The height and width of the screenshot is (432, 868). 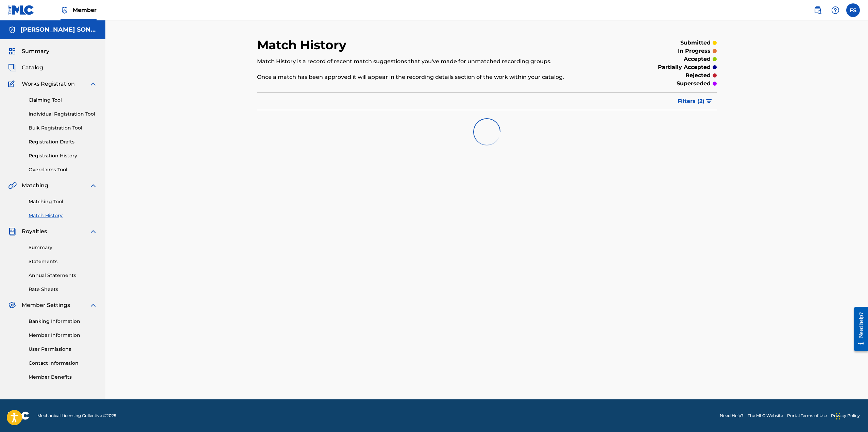 What do you see at coordinates (434, 61) in the screenshot?
I see `p: Match History is a record of recent match suggestions that you've made for unmatched recording gr...` at bounding box center [434, 61].